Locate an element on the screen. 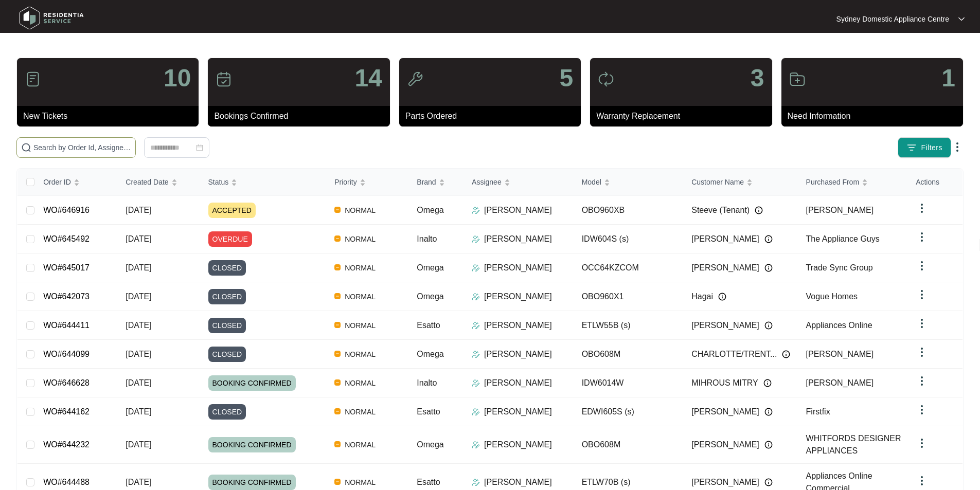 The width and height of the screenshot is (980, 490). span: Created Date is located at coordinates (147, 182).